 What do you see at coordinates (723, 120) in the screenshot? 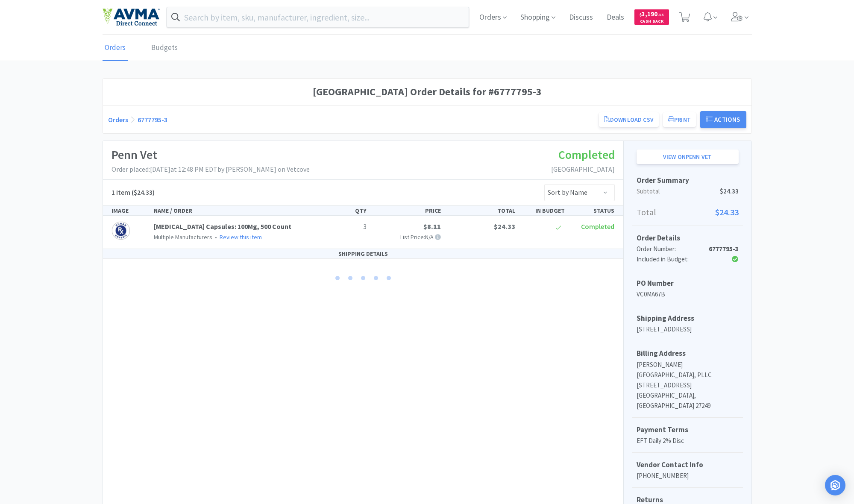
I see `button: Actions` at bounding box center [723, 120].